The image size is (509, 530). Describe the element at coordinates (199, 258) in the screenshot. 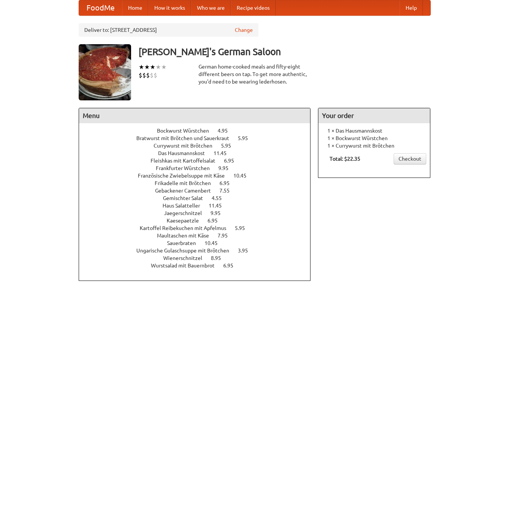

I see `a: Wienerschnitzel 8.95` at that location.